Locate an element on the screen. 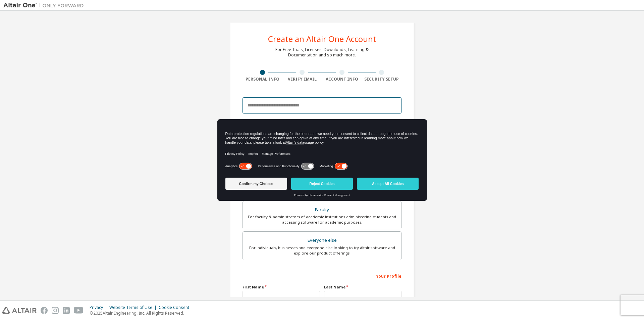  img: altair_logo.svg is located at coordinates (19, 310).